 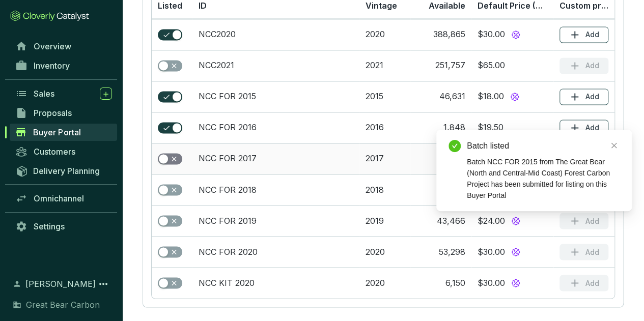 What do you see at coordinates (385, 96) in the screenshot?
I see `td: 2015` at bounding box center [385, 96].